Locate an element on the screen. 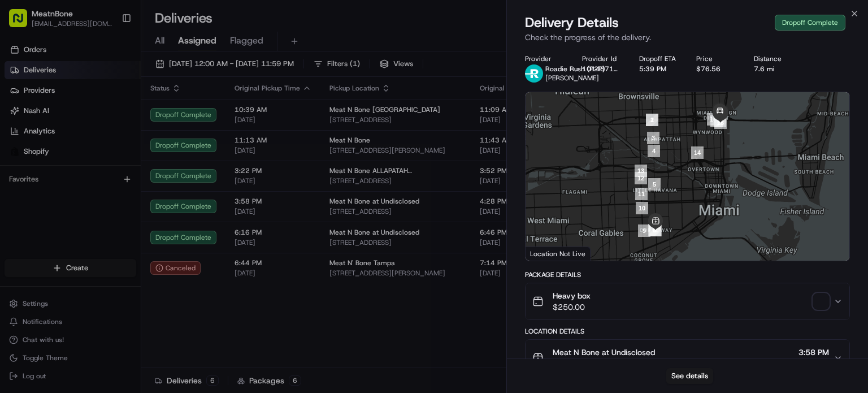  div: Package Details is located at coordinates (687, 275).